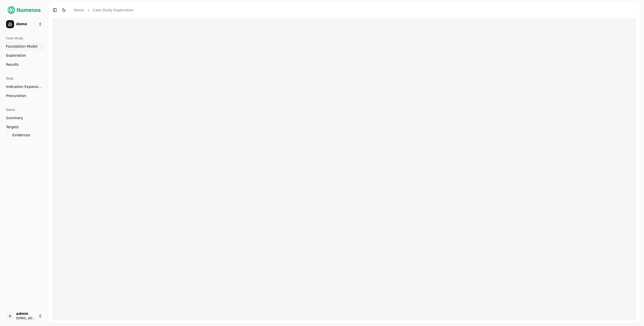 This screenshot has height=326, width=644. I want to click on div: Case Study, so click(24, 38).